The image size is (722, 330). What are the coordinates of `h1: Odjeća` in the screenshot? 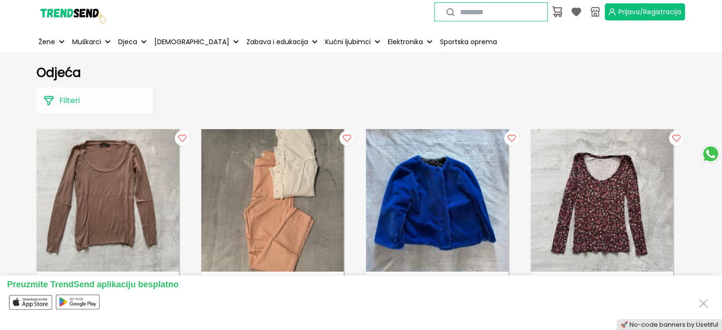 It's located at (361, 73).